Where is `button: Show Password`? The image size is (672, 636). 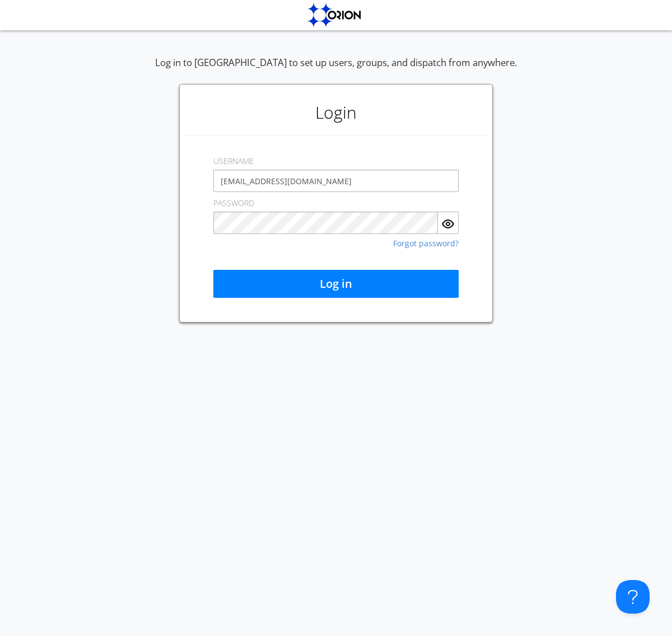 button: Show Password is located at coordinates (448, 223).